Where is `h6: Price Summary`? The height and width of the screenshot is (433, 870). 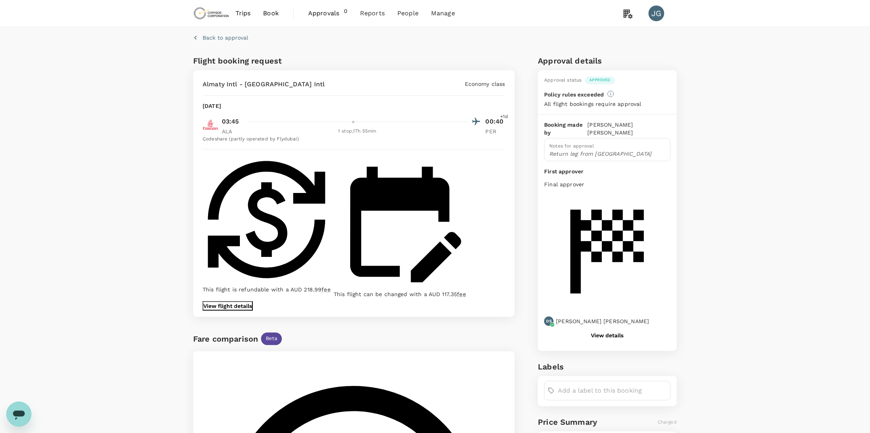
h6: Price Summary is located at coordinates (567, 422).